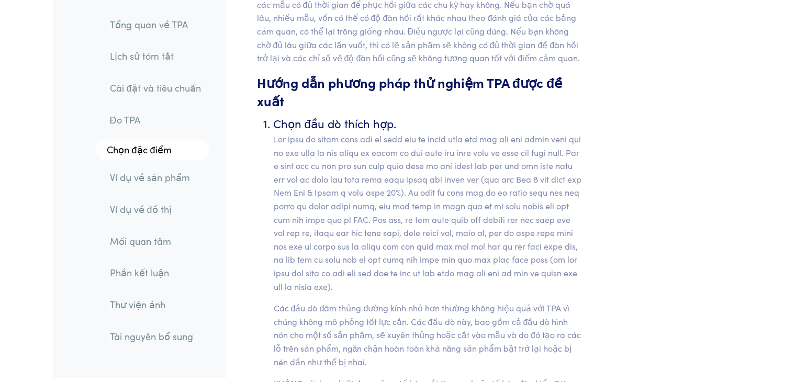 The height and width of the screenshot is (382, 796). I want to click on font: Ví dụ về đồ thị, so click(140, 209).